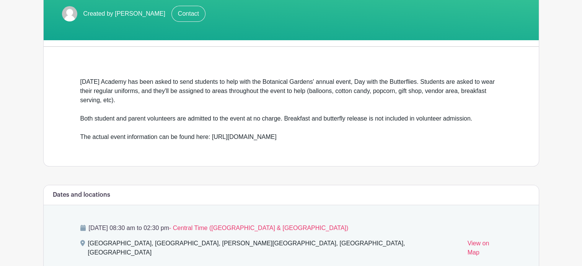 This screenshot has height=266, width=582. Describe the element at coordinates (188, 14) in the screenshot. I see `a: Contact` at that location.